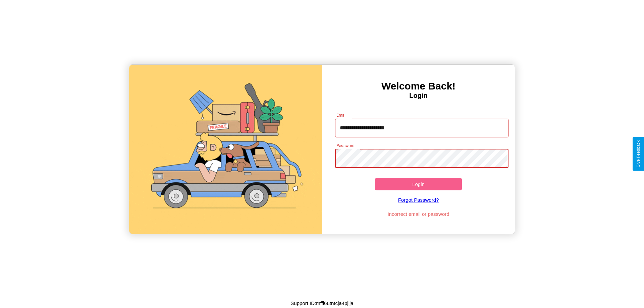 The image size is (644, 308). What do you see at coordinates (419, 200) in the screenshot?
I see `a: Forgot Password?` at bounding box center [419, 200].